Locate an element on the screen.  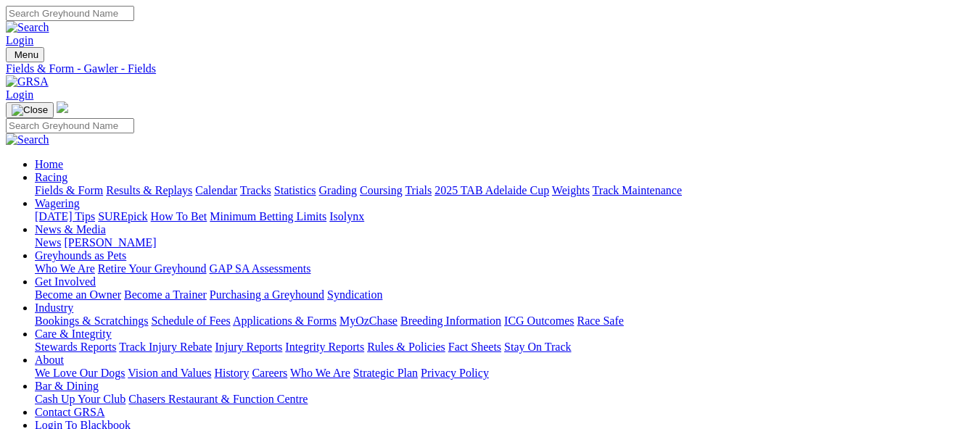
a: Bookings & Scratchings is located at coordinates (91, 320).